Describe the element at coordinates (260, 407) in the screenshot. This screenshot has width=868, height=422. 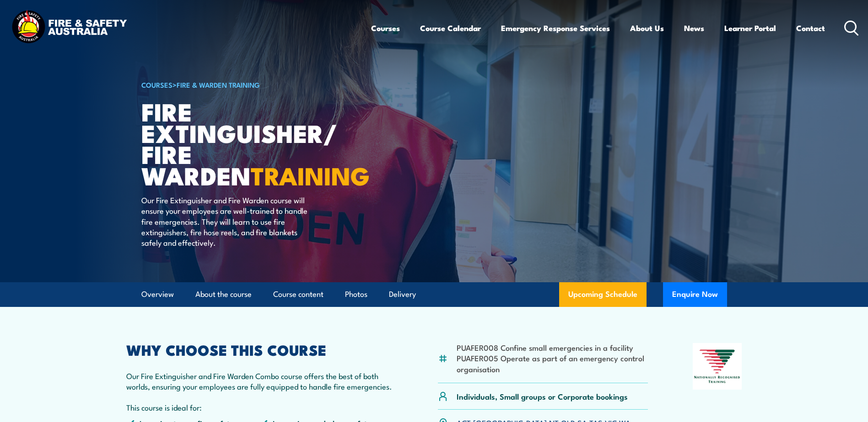
I see `p: This course is ideal for:` at that location.